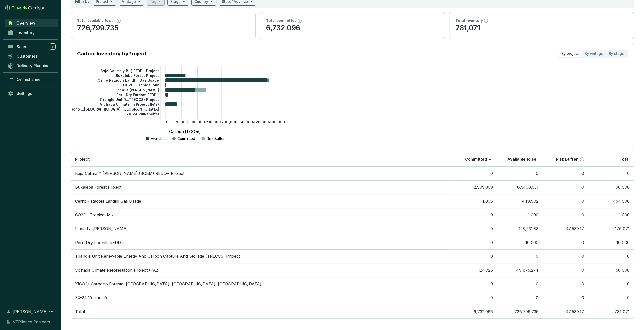  Describe the element at coordinates (166, 122) in the screenshot. I see `tspan: 0` at that location.